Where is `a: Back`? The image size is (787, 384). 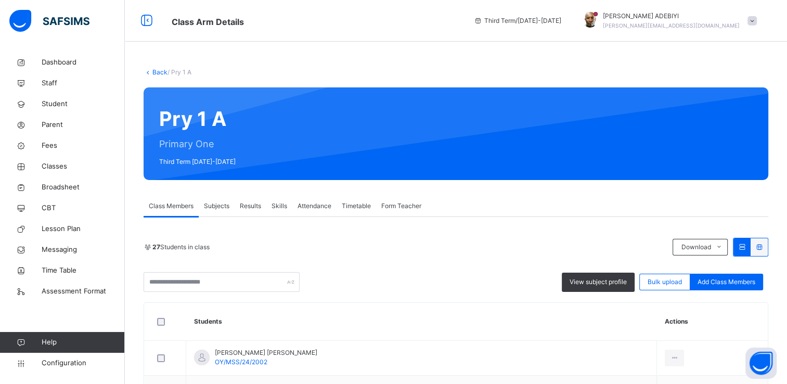
a: Back is located at coordinates (160, 72).